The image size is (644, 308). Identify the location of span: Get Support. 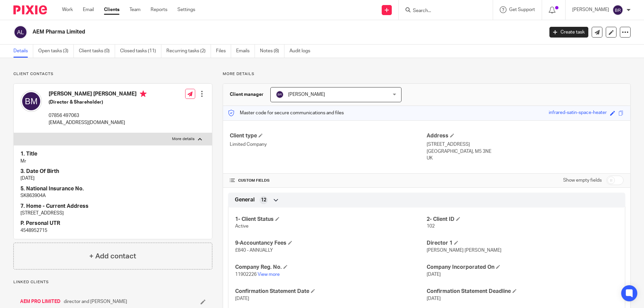
(522, 10).